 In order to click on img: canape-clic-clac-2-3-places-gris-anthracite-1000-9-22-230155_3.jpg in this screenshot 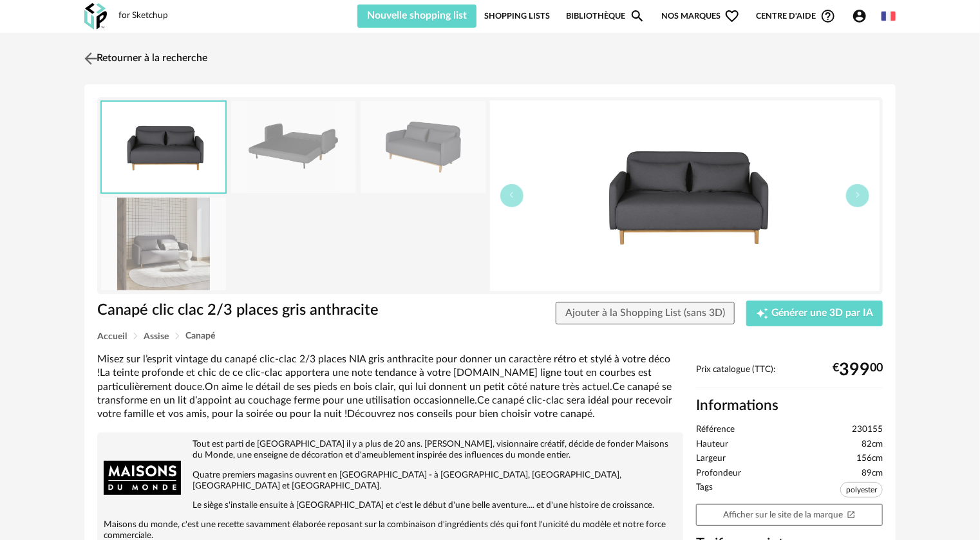, I will do `click(423, 147)`.